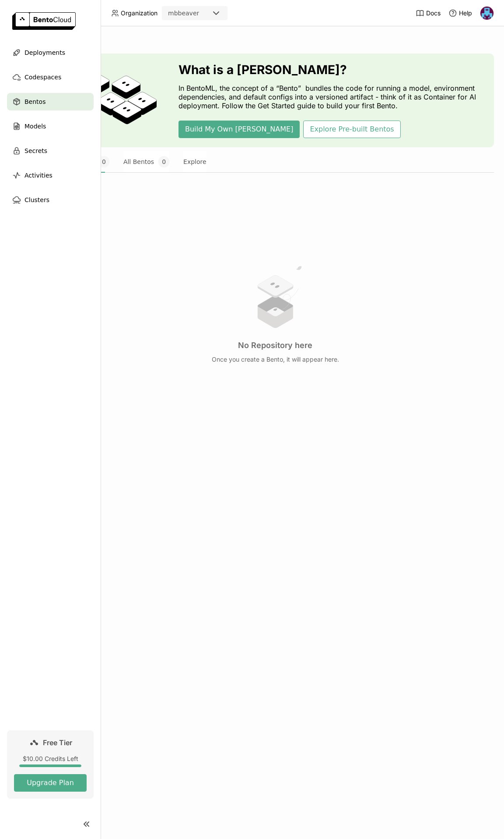  What do you see at coordinates (50, 151) in the screenshot?
I see `a: Secrets` at bounding box center [50, 151].